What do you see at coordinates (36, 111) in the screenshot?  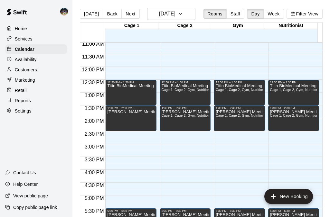 I see `a: Settings` at bounding box center [36, 111].